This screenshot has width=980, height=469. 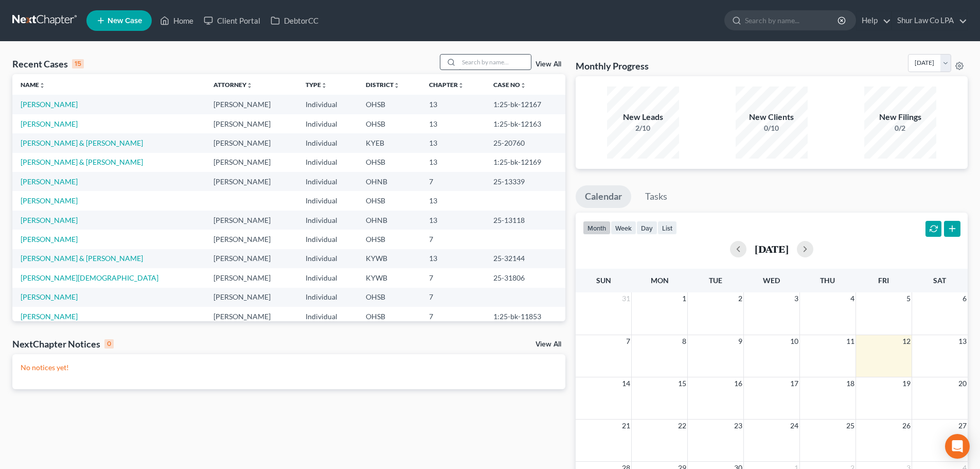 I want to click on p: No notices yet!, so click(x=289, y=368).